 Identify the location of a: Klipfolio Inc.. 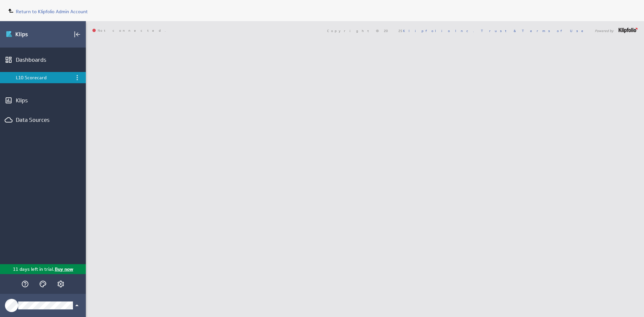
(439, 31).